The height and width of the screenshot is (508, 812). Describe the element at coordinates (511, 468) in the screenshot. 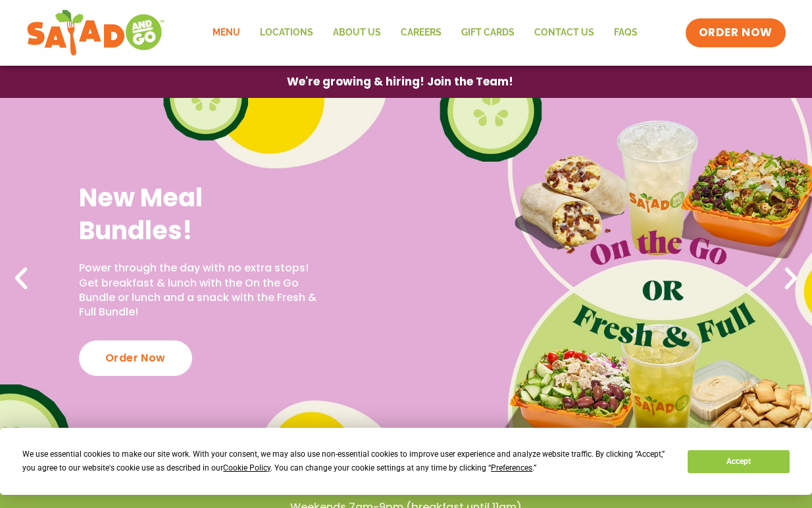

I see `span: Preferences` at that location.